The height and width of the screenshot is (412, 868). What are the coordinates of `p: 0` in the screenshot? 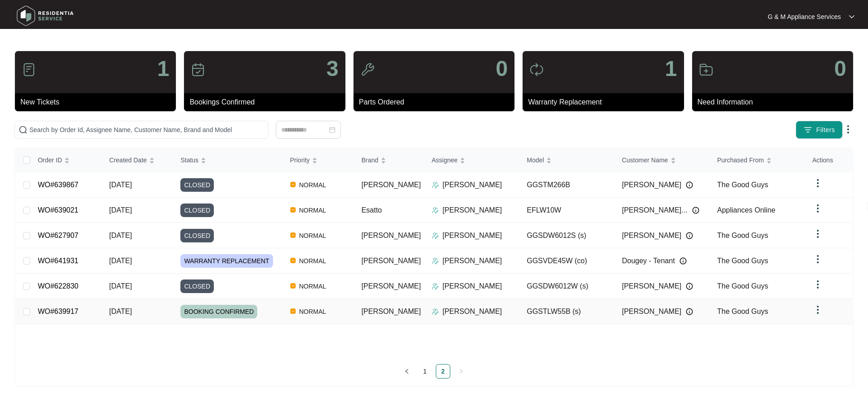 It's located at (840, 69).